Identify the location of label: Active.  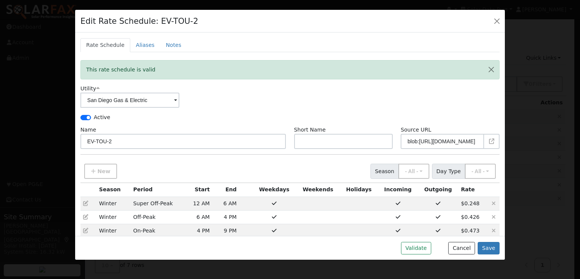
(102, 117).